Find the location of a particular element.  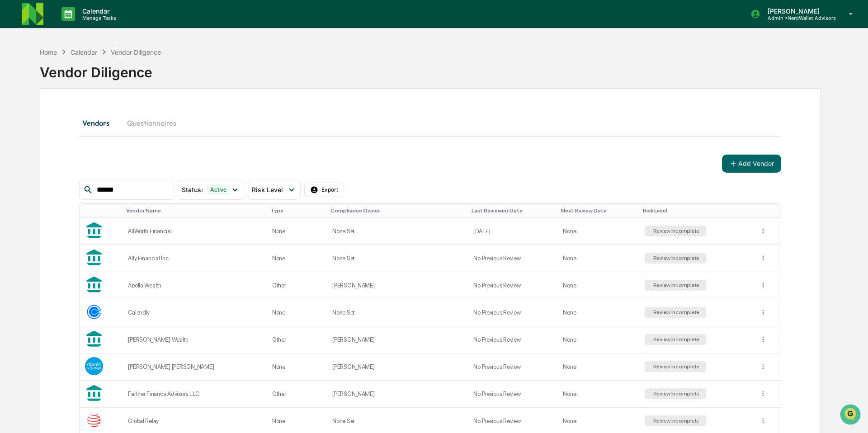

div: Global Relay is located at coordinates (194, 420).